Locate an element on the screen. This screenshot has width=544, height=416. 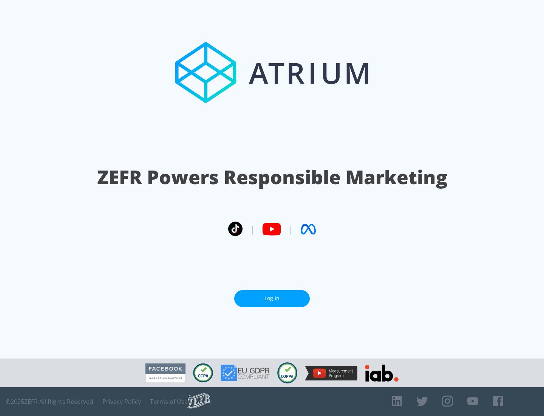
img: CCPA Compliant is located at coordinates (203, 373).